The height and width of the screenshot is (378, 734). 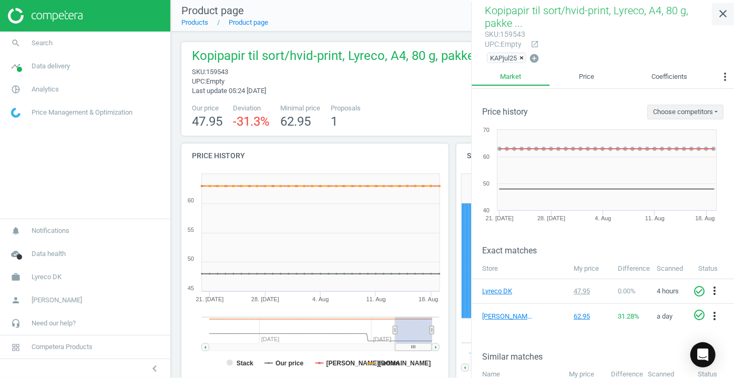 I want to click on span: Minimal price, so click(x=300, y=108).